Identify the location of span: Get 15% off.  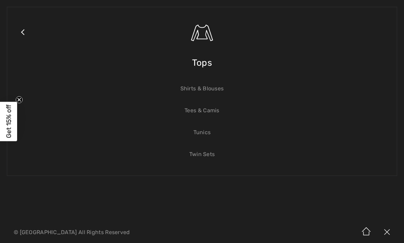
(9, 121).